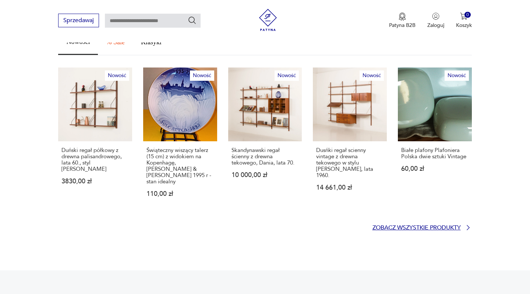 Image resolution: width=530 pixels, height=294 pixels. Describe the element at coordinates (436, 16) in the screenshot. I see `img: Ikonka użytkownika` at that location.